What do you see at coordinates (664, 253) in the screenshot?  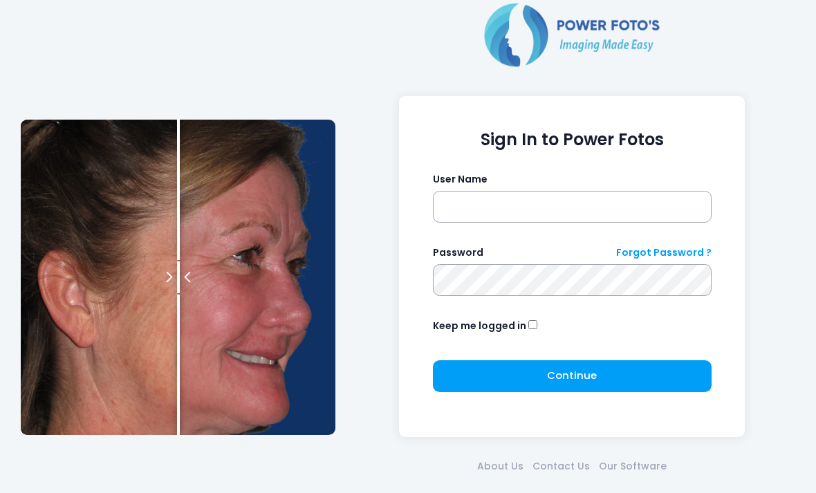 I see `a: Forgot Password ?` at bounding box center [664, 253].